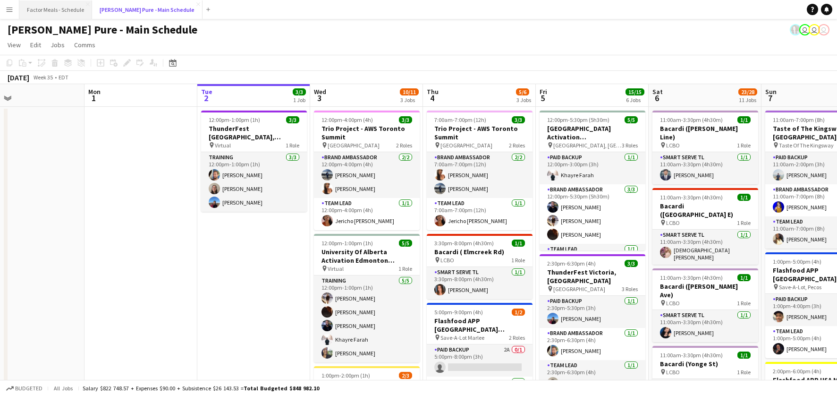 The image size is (837, 396). I want to click on span: 5/6, so click(523, 92).